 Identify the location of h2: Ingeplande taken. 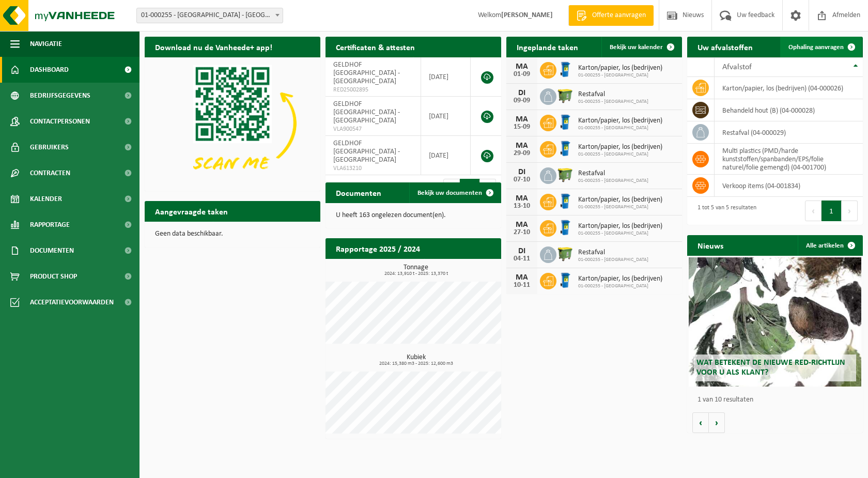
(547, 47).